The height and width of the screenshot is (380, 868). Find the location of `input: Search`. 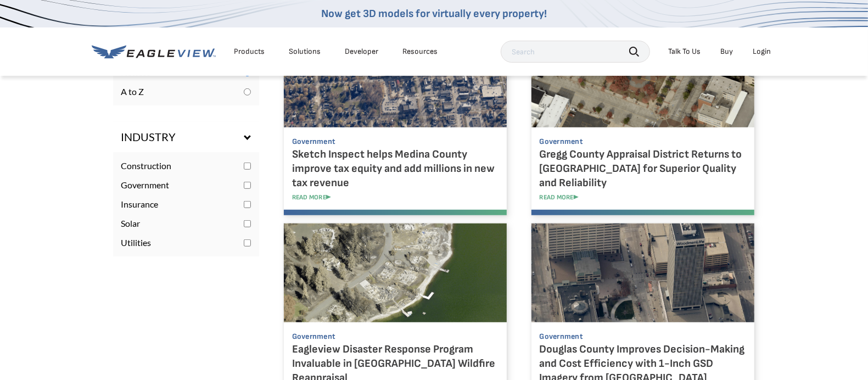

input: Search is located at coordinates (575, 52).